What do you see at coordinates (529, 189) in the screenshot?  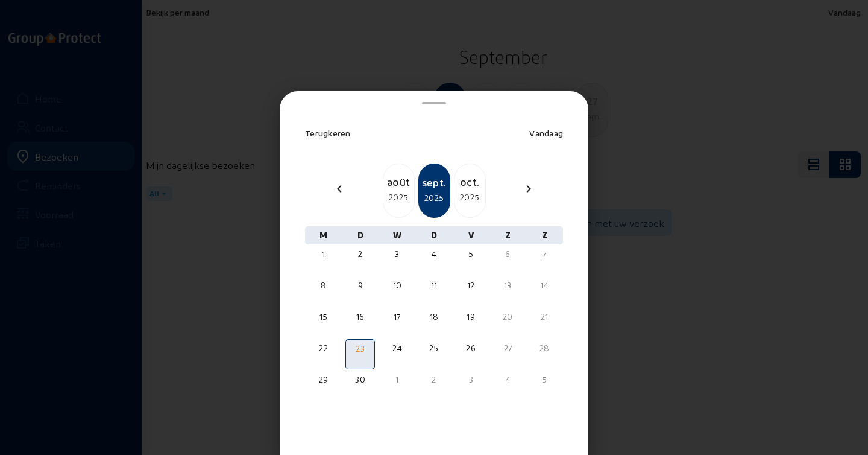 I see `mat-icon: chevron_right` at bounding box center [529, 189].